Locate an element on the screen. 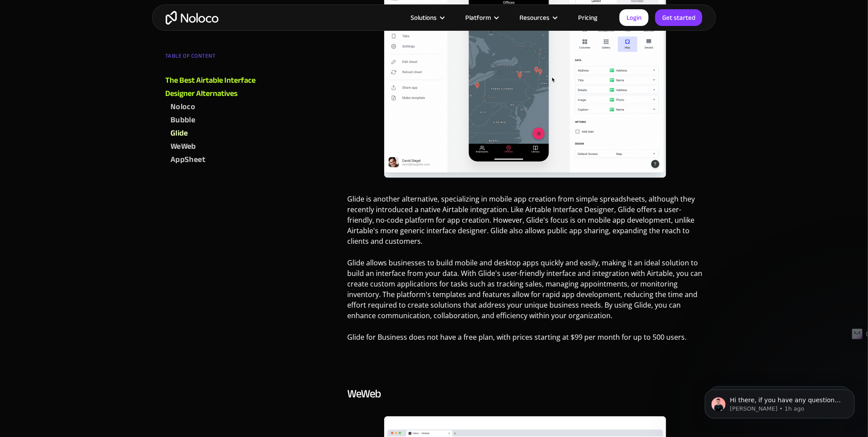 The image size is (868, 437). img: Profile image for Darragh is located at coordinates (27, 33).